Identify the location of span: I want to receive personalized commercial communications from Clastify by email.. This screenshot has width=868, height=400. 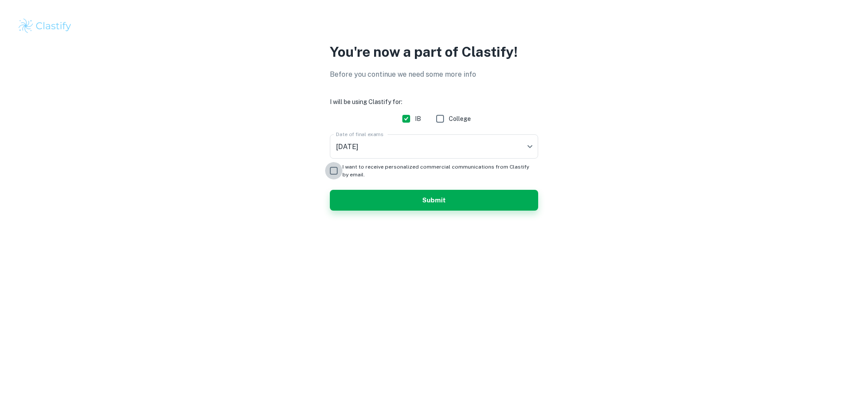
(437, 171).